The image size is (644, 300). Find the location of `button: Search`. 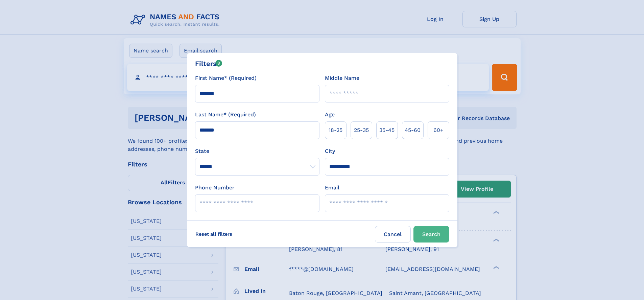

button: Search is located at coordinates (431, 234).